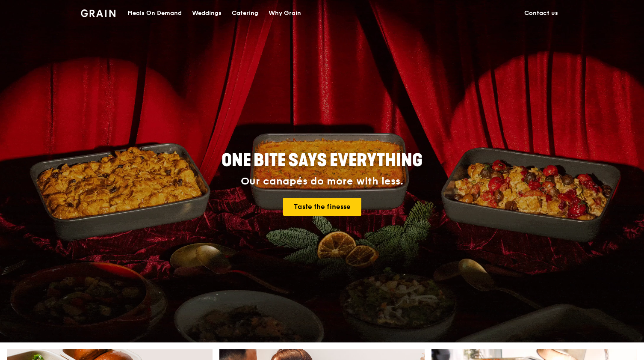 The width and height of the screenshot is (644, 360). Describe the element at coordinates (206, 13) in the screenshot. I see `div: Weddings` at that location.